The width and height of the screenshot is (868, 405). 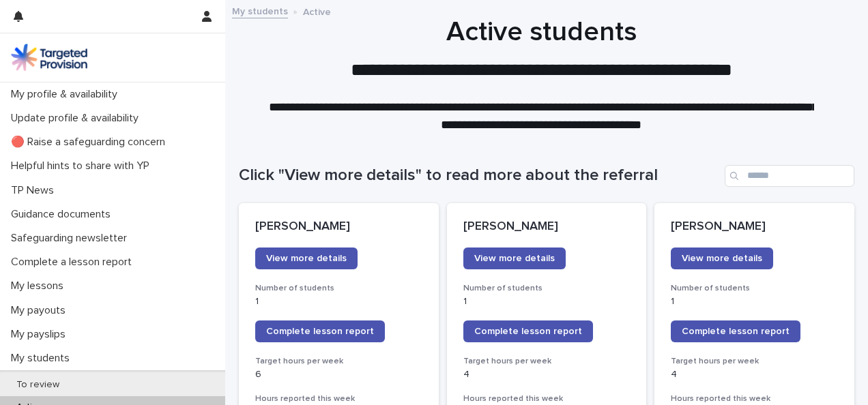 What do you see at coordinates (49, 58) in the screenshot?
I see `img: M5nRWzHhSzIhMunXDL62` at bounding box center [49, 58].